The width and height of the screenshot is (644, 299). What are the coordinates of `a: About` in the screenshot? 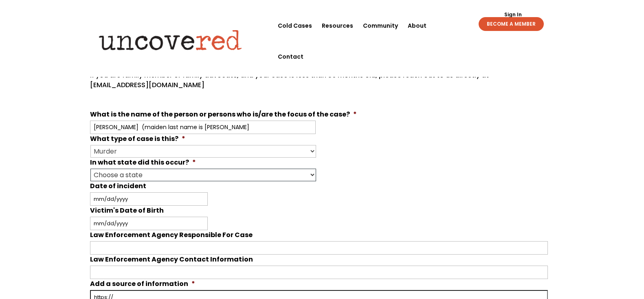 It's located at (417, 26).